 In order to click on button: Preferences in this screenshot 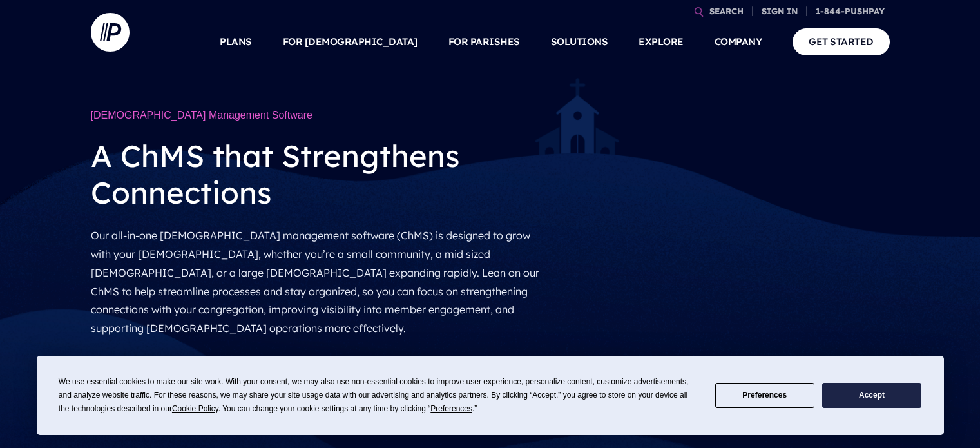, I will do `click(764, 395)`.